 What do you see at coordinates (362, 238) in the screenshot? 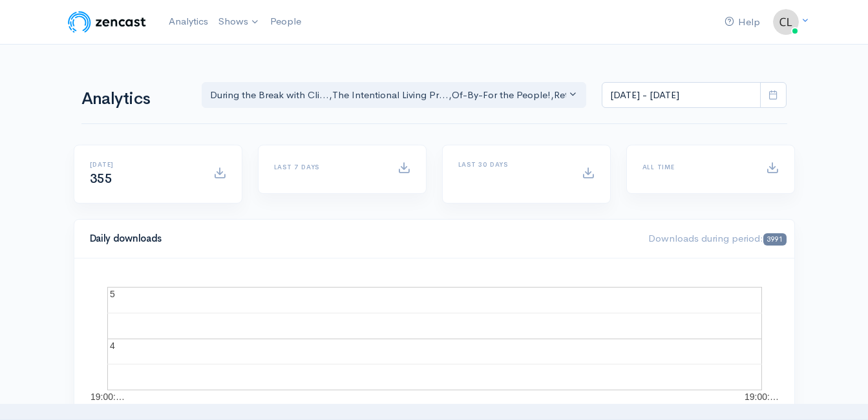
I see `h4: Daily downloads` at bounding box center [362, 238].